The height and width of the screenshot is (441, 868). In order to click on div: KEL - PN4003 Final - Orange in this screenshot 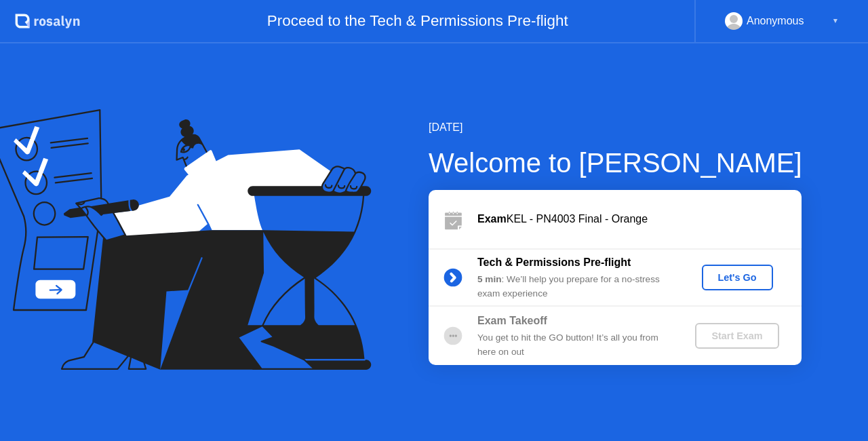, I will do `click(640, 220)`.